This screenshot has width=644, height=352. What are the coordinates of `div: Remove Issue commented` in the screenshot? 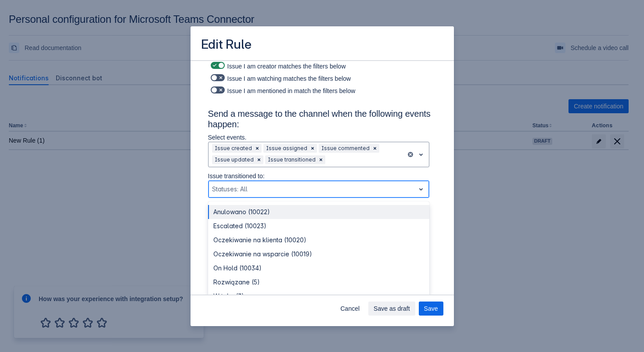 It's located at (375, 148).